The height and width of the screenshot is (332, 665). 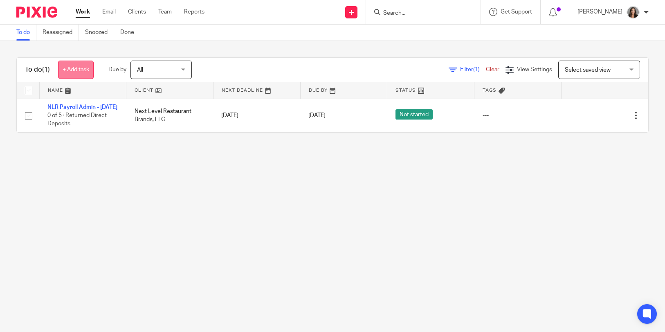 What do you see at coordinates (77, 119) in the screenshot?
I see `span: 0 of 5 · Returned Direct Deposits` at bounding box center [77, 119].